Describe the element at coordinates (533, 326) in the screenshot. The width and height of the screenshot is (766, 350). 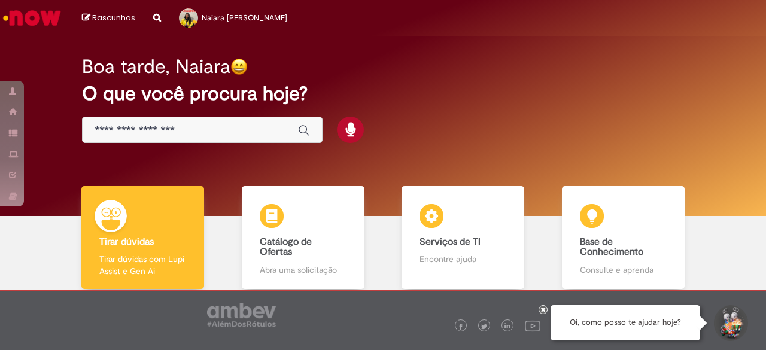
I see `img: logo_footer_youtube.png` at that location.